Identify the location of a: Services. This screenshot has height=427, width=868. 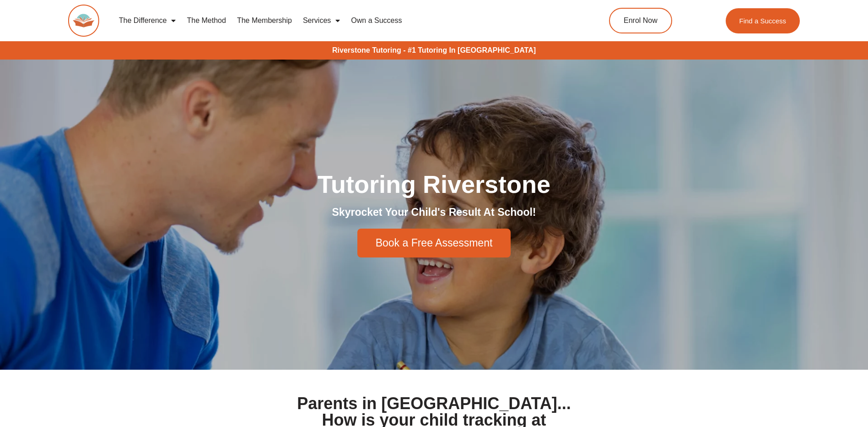
(321, 21).